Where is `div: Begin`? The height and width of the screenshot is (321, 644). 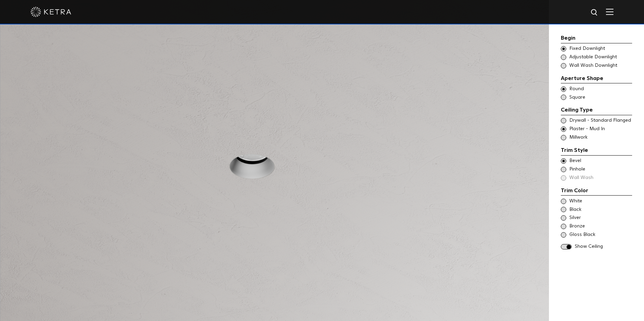 div: Begin is located at coordinates (596, 39).